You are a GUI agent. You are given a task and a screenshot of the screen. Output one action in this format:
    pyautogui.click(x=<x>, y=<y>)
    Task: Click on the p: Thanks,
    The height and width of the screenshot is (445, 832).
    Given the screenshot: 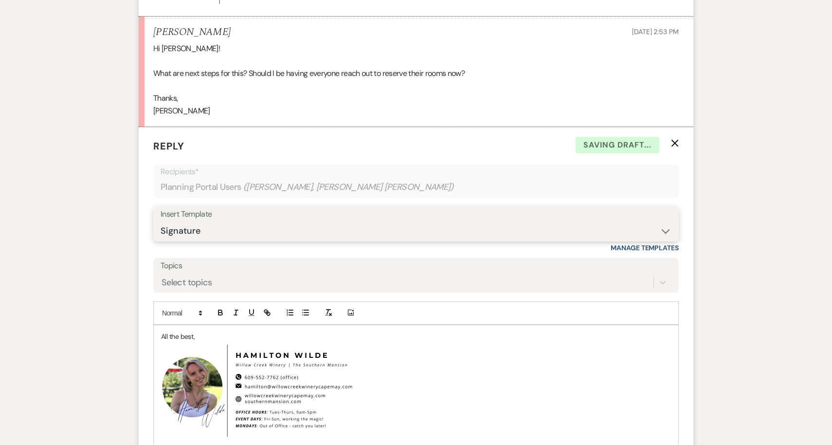 What is the action you would take?
    pyautogui.click(x=416, y=98)
    